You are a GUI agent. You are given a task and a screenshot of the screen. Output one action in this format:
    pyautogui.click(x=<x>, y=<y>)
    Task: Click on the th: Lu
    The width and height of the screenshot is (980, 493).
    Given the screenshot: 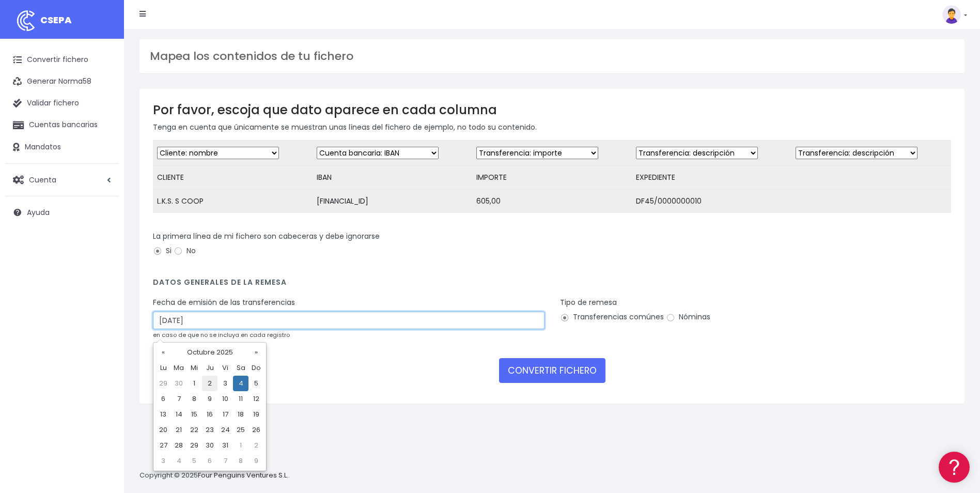 What is the action you would take?
    pyautogui.click(x=163, y=368)
    